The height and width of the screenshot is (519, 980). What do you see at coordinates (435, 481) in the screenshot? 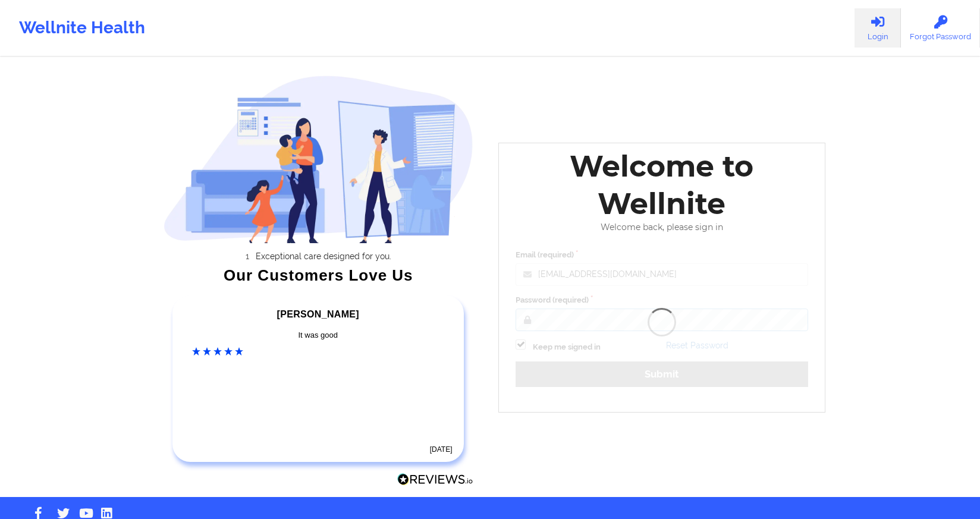
I see `a: Reviews.io Logo` at bounding box center [435, 481].